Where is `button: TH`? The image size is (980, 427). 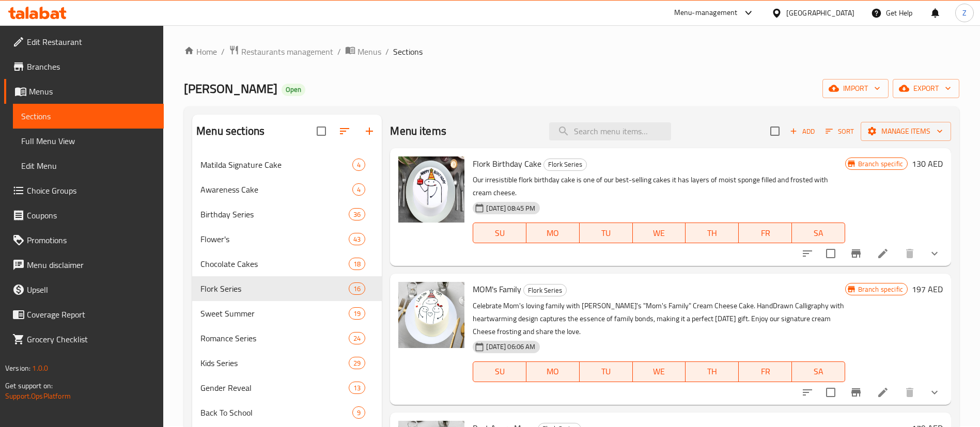 button: TH is located at coordinates (712, 372).